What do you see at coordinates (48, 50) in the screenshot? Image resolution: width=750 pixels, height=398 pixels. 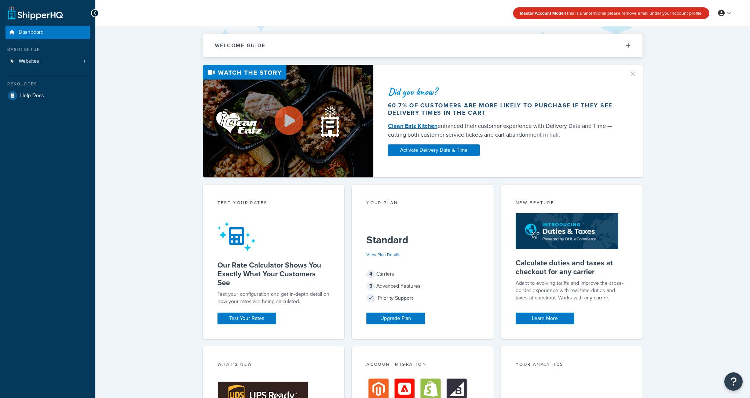 I see `div: Basic Setup` at bounding box center [48, 50].